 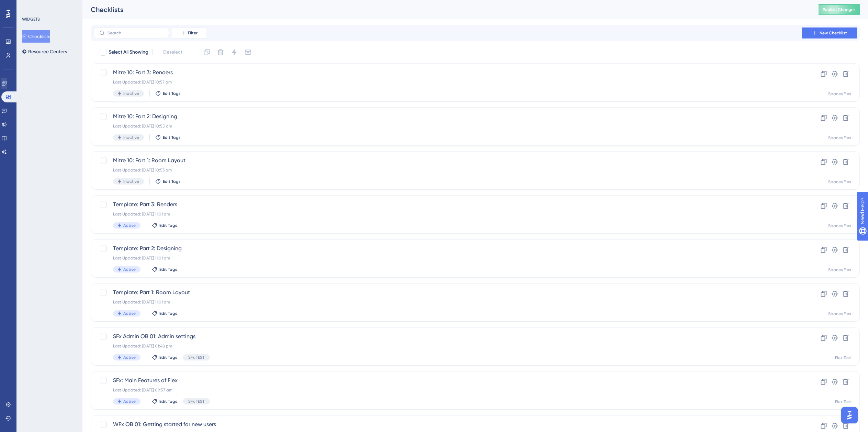 What do you see at coordinates (10, 10) in the screenshot?
I see `img: launcher-image-alternative-text` at bounding box center [10, 10].